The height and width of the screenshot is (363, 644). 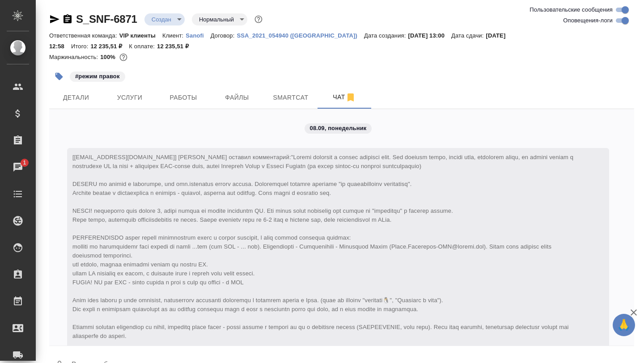 What do you see at coordinates (54, 19) in the screenshot?
I see `button: Скопировать ссылку для ЯМессенджера` at bounding box center [54, 19].